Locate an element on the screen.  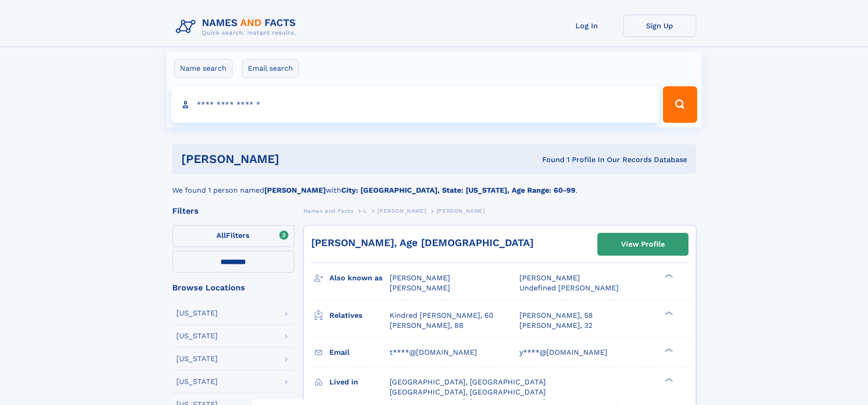
h3: Also known as is located at coordinates (359, 278).